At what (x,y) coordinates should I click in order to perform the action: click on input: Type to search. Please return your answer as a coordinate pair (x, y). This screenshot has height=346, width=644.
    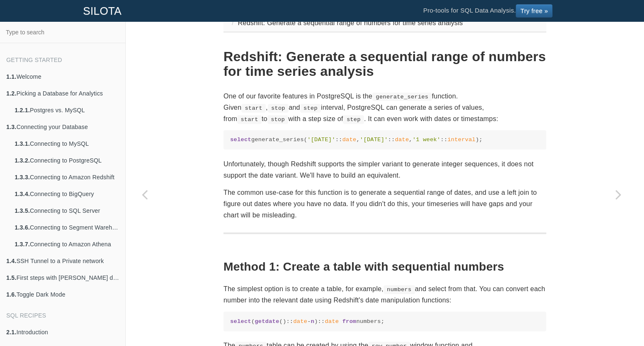
    Looking at the image, I should click on (63, 32).